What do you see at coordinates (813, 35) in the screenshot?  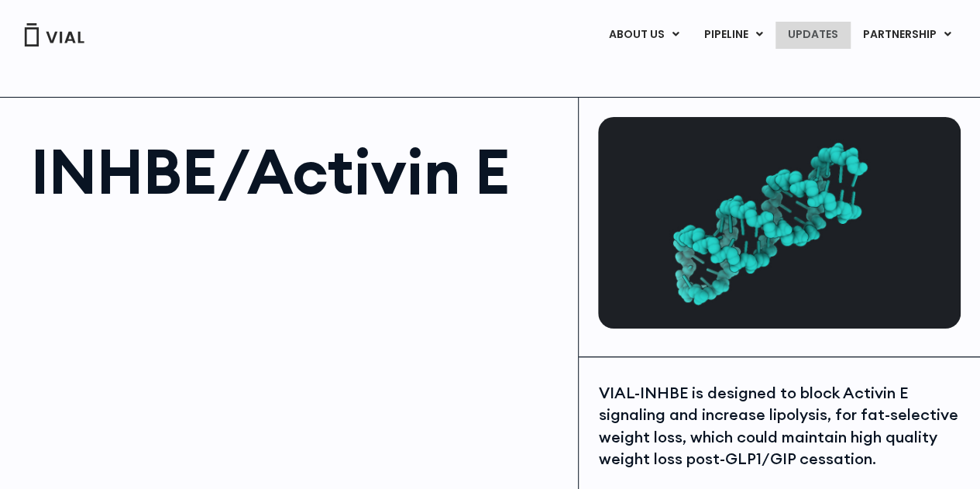 I see `a: UPDATES` at bounding box center [813, 35].